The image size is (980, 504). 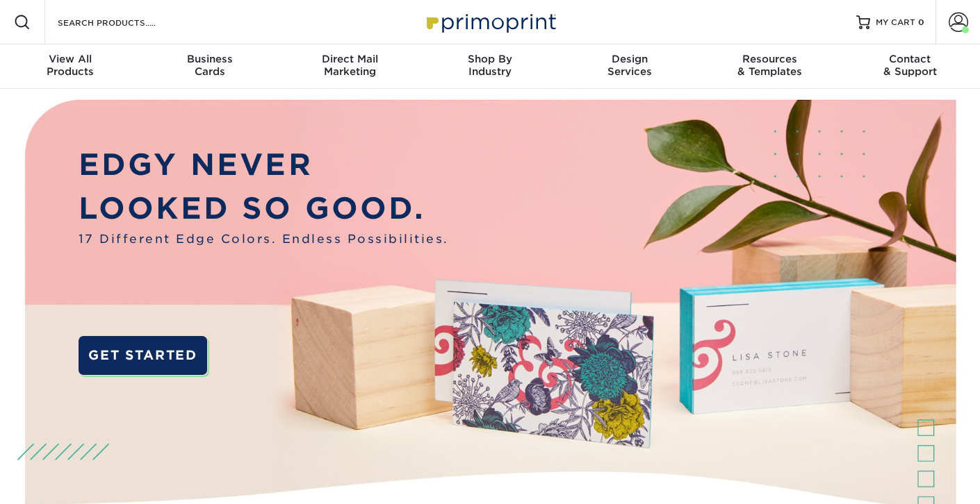 What do you see at coordinates (490, 66) in the screenshot?
I see `div: Industry` at bounding box center [490, 66].